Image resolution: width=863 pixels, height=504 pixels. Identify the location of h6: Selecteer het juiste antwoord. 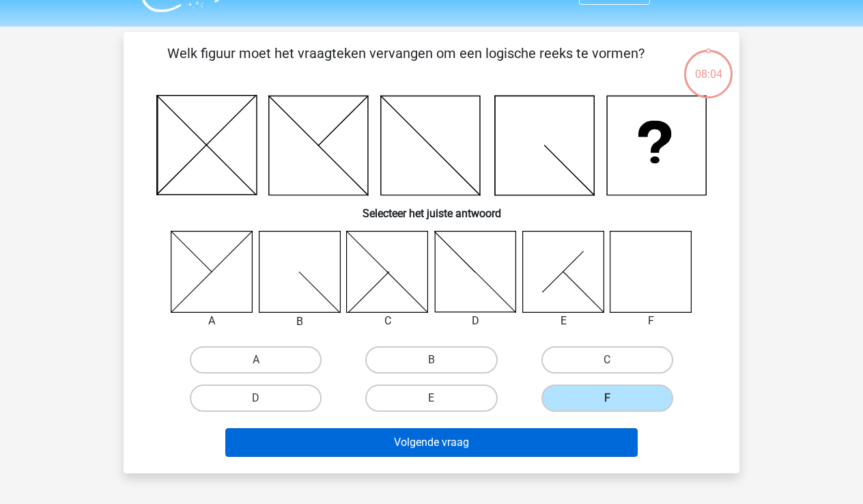
(432, 207).